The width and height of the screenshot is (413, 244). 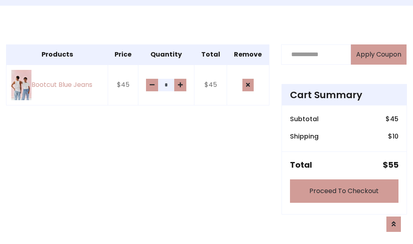 What do you see at coordinates (393, 165) in the screenshot?
I see `span: 55` at bounding box center [393, 165].